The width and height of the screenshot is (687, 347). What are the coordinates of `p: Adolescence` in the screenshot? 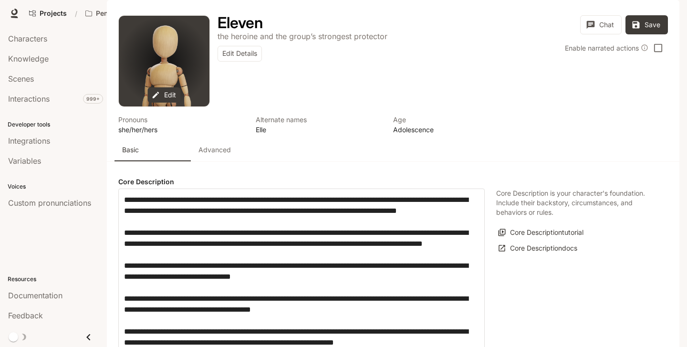 It's located at (456, 129).